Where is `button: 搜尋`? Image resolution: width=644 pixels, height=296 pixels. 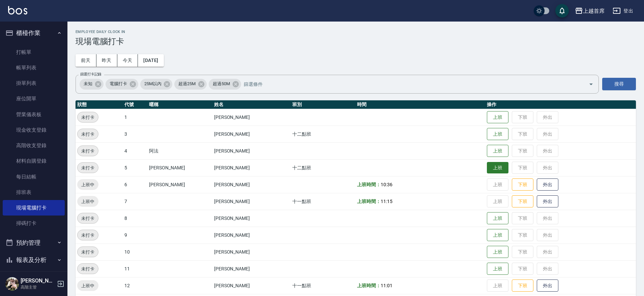
button: 搜尋 is located at coordinates (619, 84).